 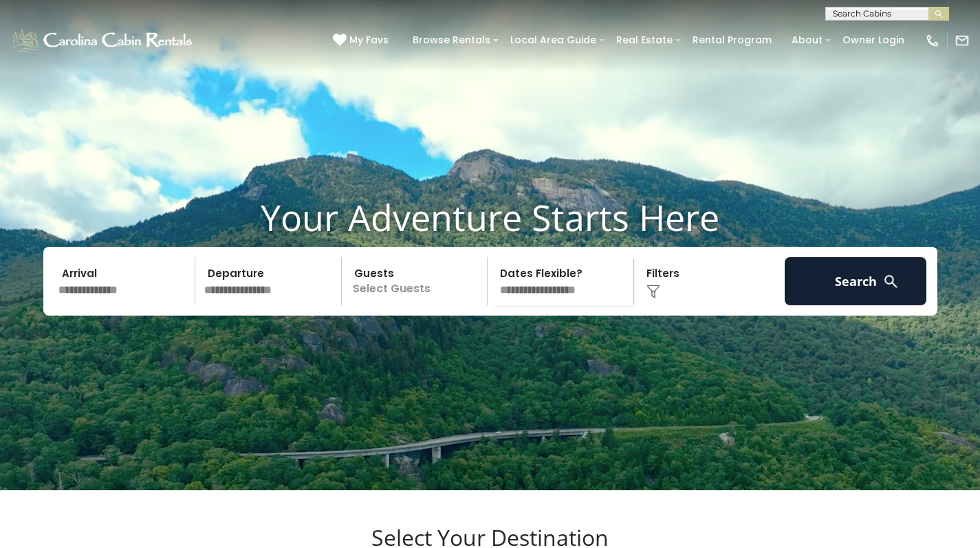 I want to click on a: Browse Rentals, so click(x=451, y=40).